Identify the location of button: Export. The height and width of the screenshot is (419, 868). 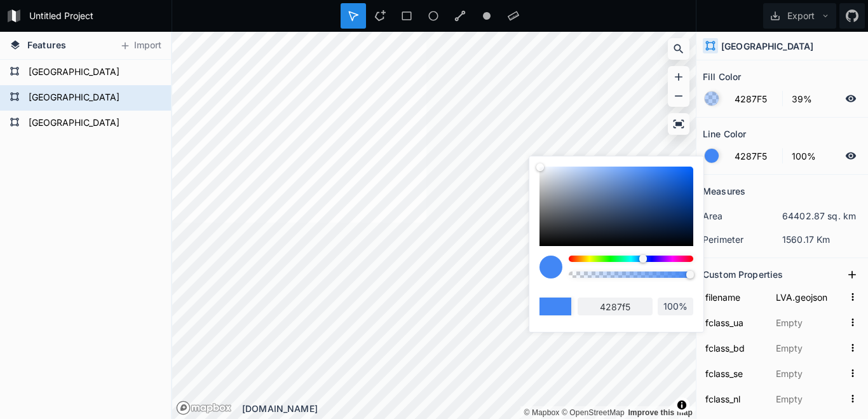
(799, 16).